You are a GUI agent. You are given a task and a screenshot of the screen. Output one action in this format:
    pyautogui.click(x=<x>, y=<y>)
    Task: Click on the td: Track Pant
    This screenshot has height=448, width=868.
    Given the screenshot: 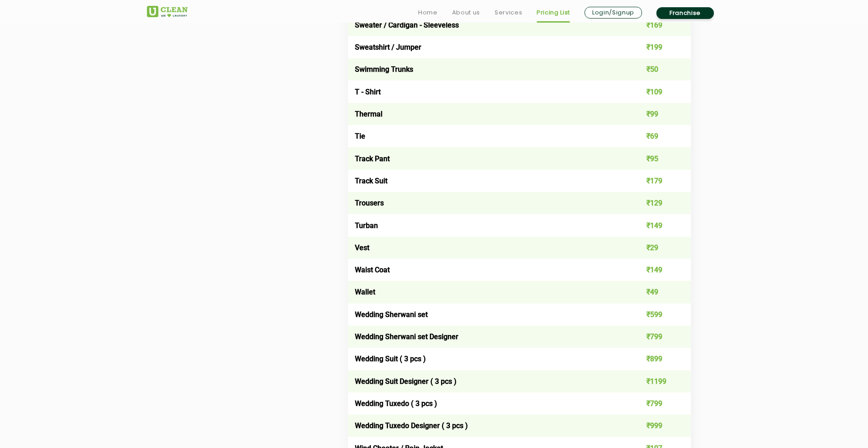 What is the action you would take?
    pyautogui.click(x=485, y=158)
    